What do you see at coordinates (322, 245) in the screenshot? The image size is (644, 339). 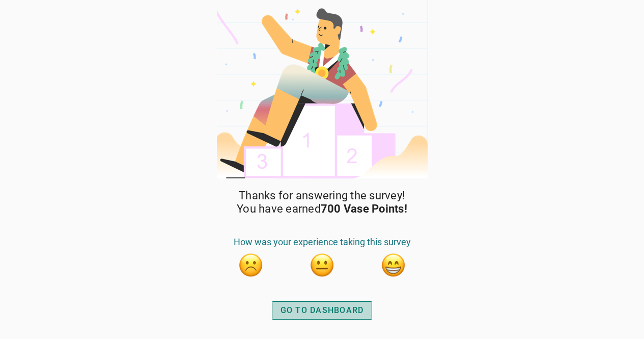 I see `div: How was your experience taking this survey` at bounding box center [322, 245].